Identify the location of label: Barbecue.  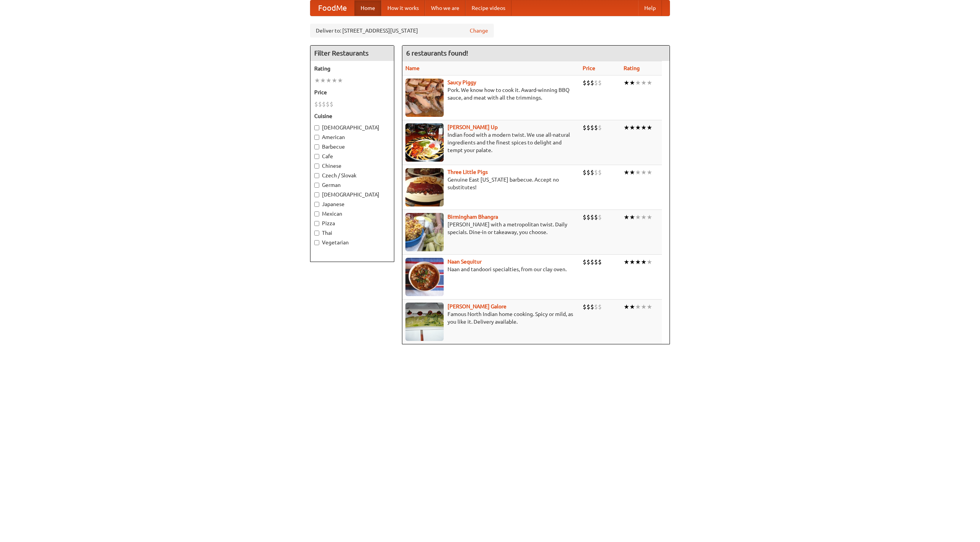
(352, 146).